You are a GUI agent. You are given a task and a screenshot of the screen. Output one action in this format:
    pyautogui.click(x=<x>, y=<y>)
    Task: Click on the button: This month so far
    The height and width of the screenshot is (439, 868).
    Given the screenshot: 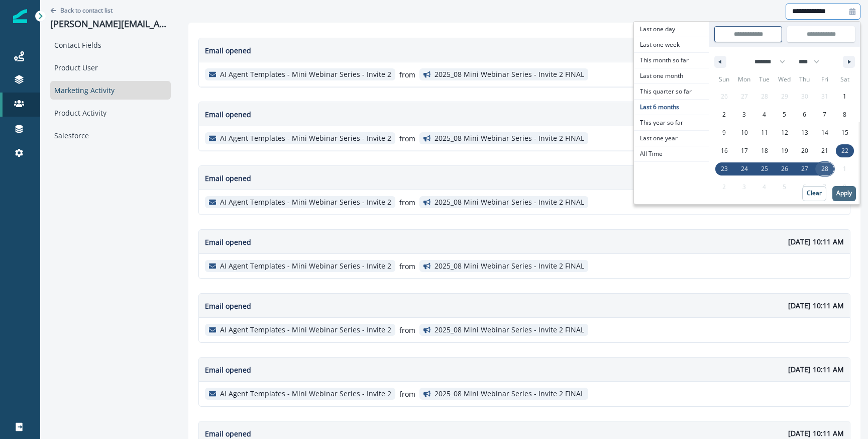 What is the action you would take?
    pyautogui.click(x=671, y=60)
    